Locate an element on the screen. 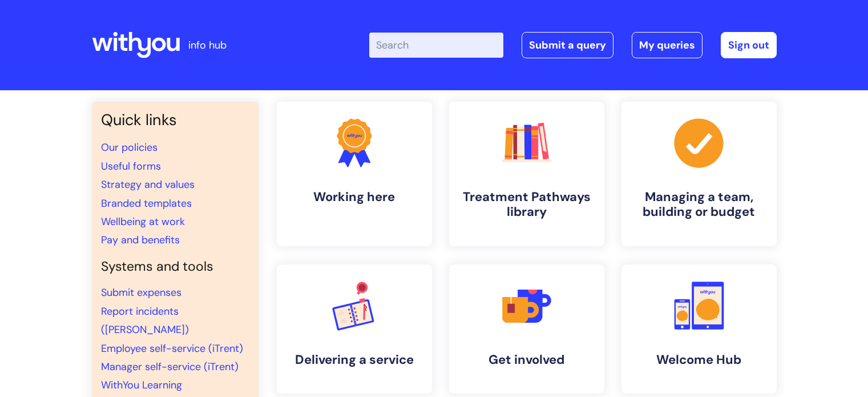 The width and height of the screenshot is (868, 397). a: My queries is located at coordinates (667, 45).